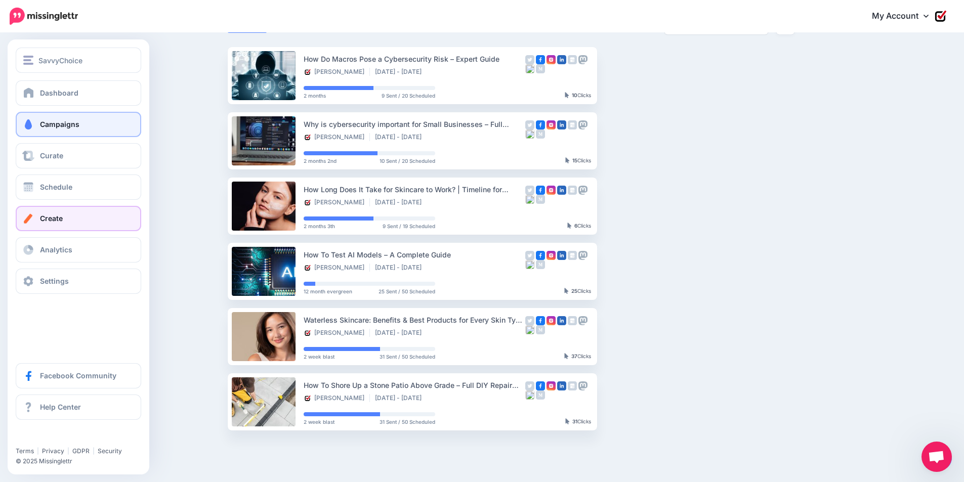 This screenshot has height=482, width=964. Describe the element at coordinates (319, 422) in the screenshot. I see `span: 2 week blast` at that location.